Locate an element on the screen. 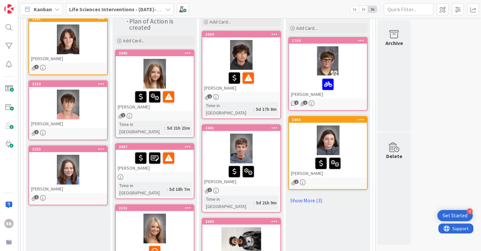 The image size is (481, 251). div: Archive is located at coordinates (394, 43).